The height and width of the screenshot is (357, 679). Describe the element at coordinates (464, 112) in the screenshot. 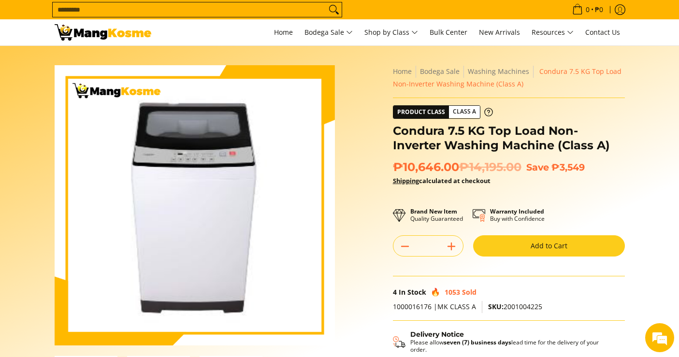

I see `span: Class A` at that location.